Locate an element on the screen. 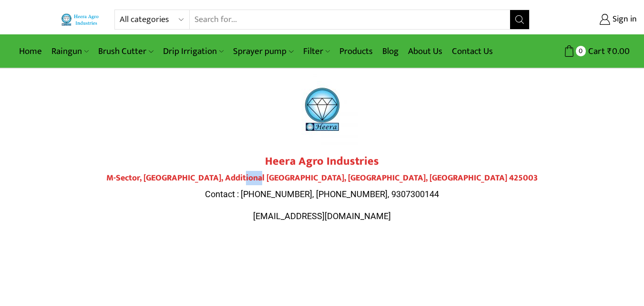 Image resolution: width=644 pixels, height=306 pixels. button: Search button is located at coordinates (520, 20).